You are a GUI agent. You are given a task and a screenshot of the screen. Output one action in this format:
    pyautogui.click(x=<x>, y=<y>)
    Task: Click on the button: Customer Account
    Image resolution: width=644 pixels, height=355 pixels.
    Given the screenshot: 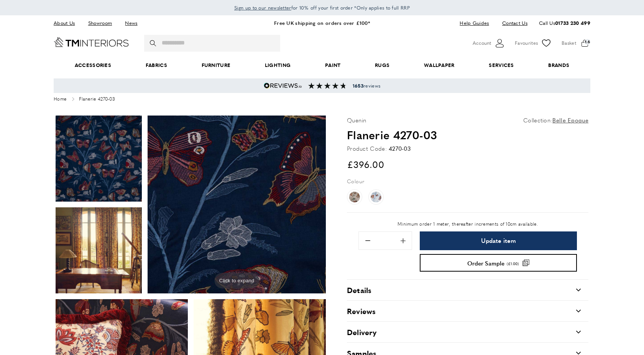 What is the action you would take?
    pyautogui.click(x=489, y=43)
    